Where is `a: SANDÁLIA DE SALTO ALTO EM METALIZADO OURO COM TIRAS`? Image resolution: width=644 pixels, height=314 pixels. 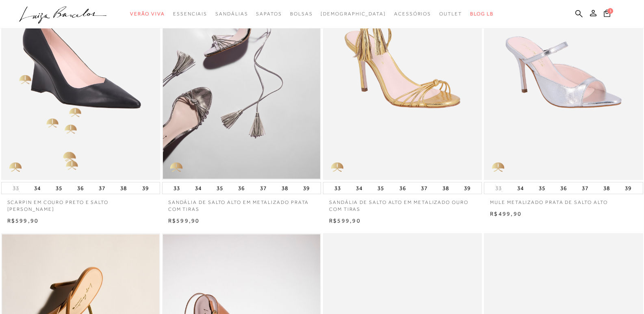 a: SANDÁLIA DE SALTO ALTO EM METALIZADO OURO COM TIRAS is located at coordinates (402, 204).